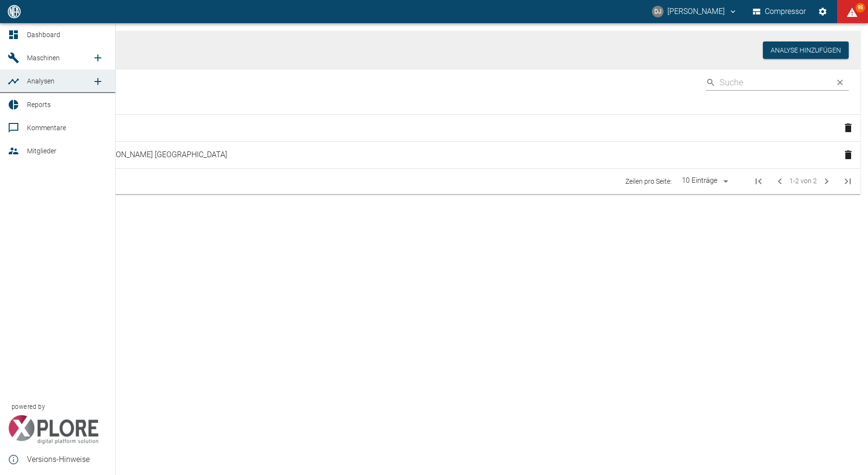 This screenshot has height=475, width=868. I want to click on img: logo, so click(14, 11).